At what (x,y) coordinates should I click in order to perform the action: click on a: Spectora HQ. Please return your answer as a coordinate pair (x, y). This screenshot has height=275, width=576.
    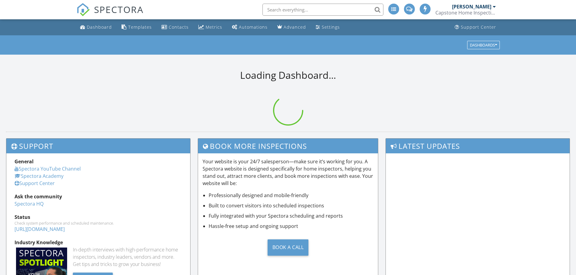
    Looking at the image, I should click on (29, 204).